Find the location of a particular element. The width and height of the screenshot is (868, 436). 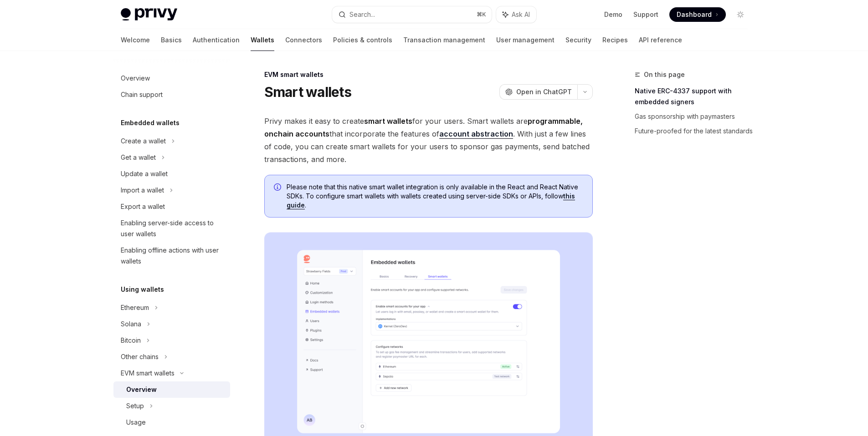

a: Transaction management is located at coordinates (444, 40).